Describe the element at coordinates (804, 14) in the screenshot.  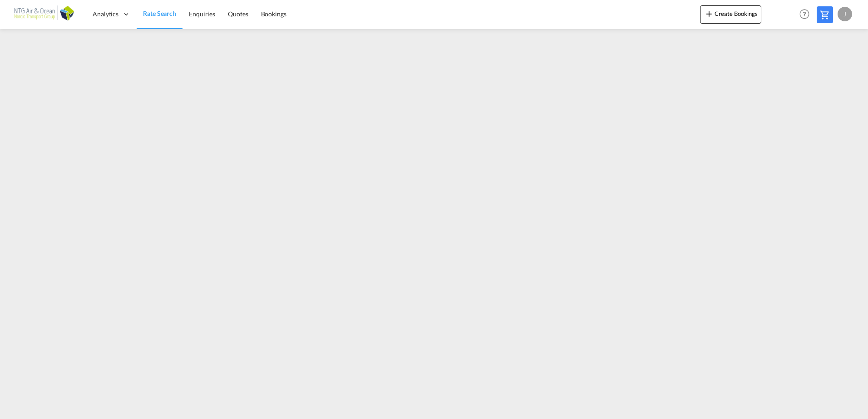
I see `span: Help` at that location.